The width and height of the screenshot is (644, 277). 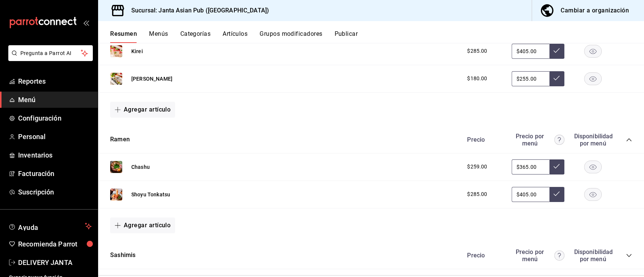 What do you see at coordinates (86, 22) in the screenshot?
I see `button: open_drawer_menu` at bounding box center [86, 22].